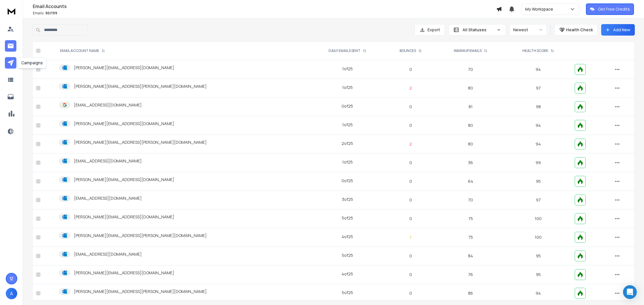 This screenshot has height=305, width=644. I want to click on p: My Workspace, so click(540, 9).